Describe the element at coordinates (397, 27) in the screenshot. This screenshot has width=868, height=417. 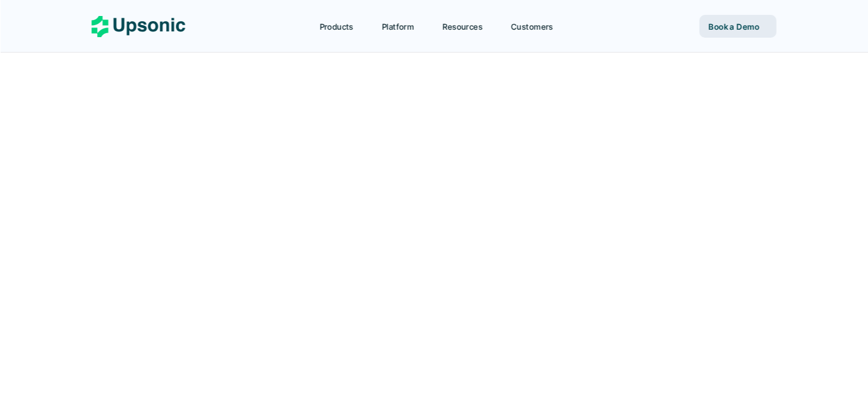
I see `p: Platform` at that location.